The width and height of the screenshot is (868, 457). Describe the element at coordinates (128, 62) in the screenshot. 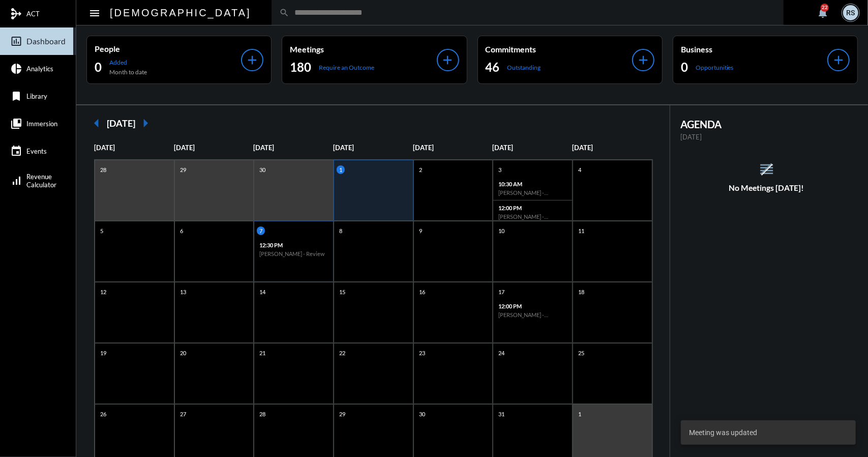

I see `p: Added` at that location.